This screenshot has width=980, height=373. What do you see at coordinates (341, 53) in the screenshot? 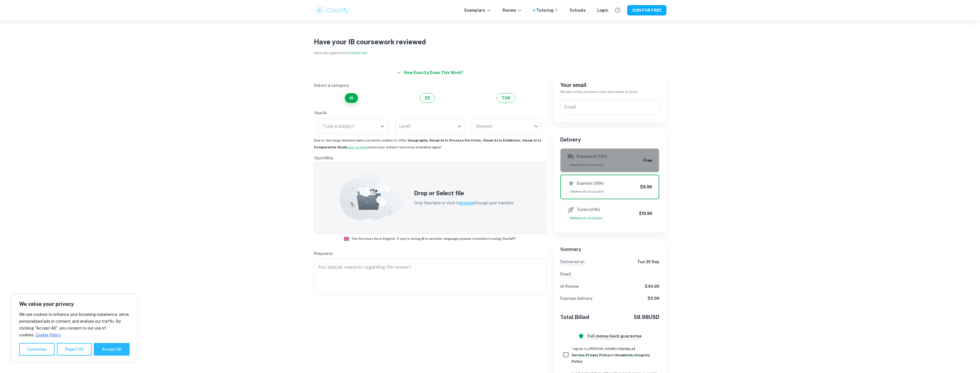
I see `span: Have any questions?` at bounding box center [341, 53].